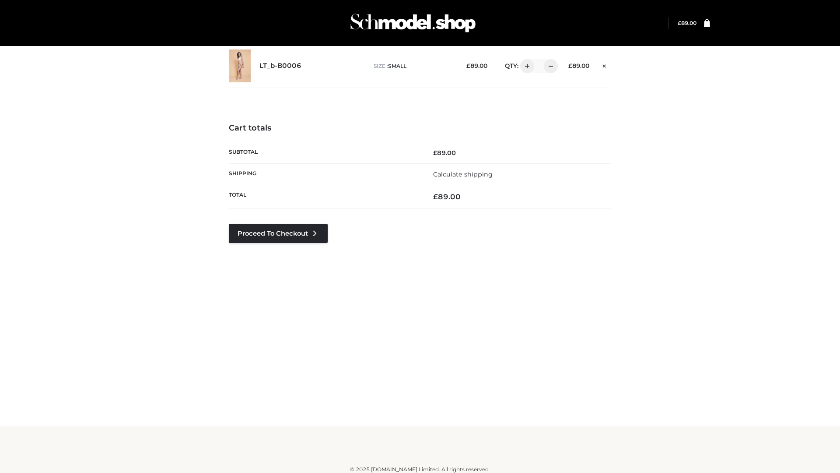 Image resolution: width=840 pixels, height=473 pixels. Describe the element at coordinates (413, 23) in the screenshot. I see `img: Schmodel Admin 964` at that location.